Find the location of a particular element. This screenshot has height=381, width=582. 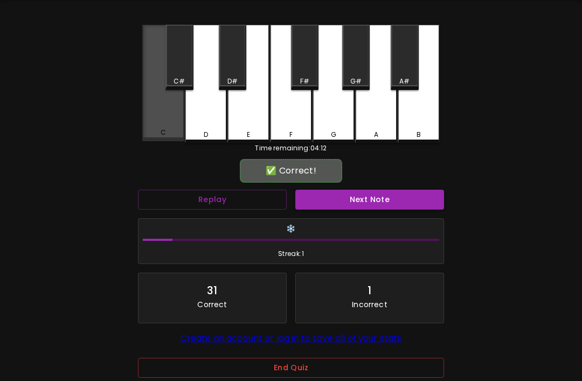

button: Next Note is located at coordinates (370, 200).